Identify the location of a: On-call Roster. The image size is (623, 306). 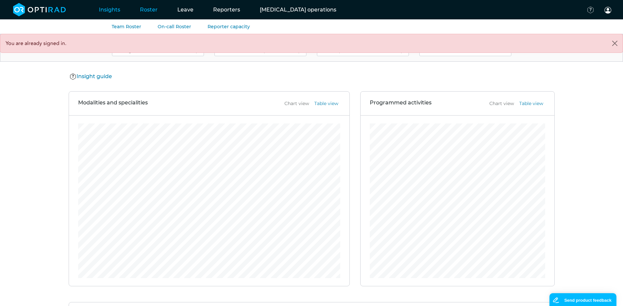
(174, 27).